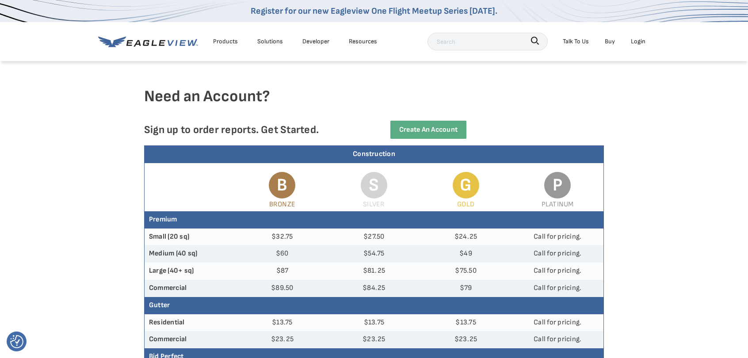 The height and width of the screenshot is (358, 748). Describe the element at coordinates (638, 41) in the screenshot. I see `div: Login` at that location.